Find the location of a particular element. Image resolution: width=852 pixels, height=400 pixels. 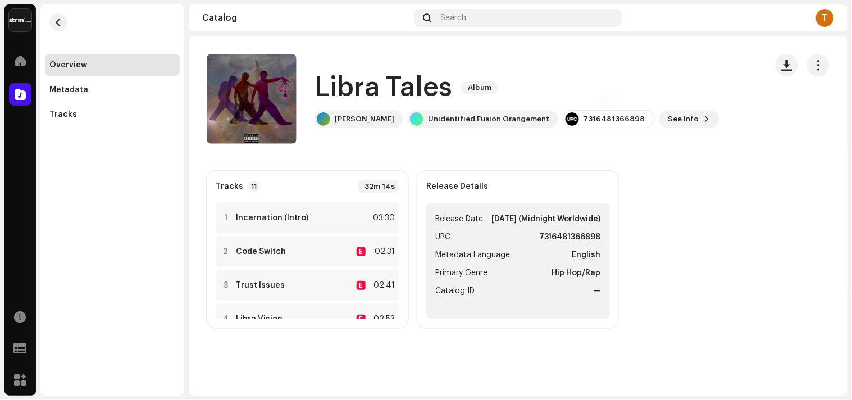

span: Release Date is located at coordinates (459, 219).